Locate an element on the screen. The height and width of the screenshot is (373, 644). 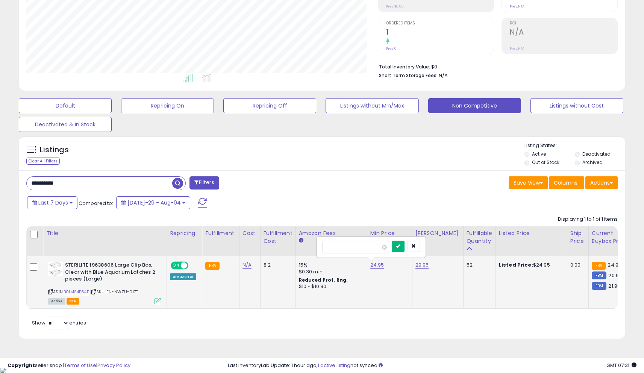
div: Last InventoryLab Update: 1 hour ago, not synced. is located at coordinates (432, 366).